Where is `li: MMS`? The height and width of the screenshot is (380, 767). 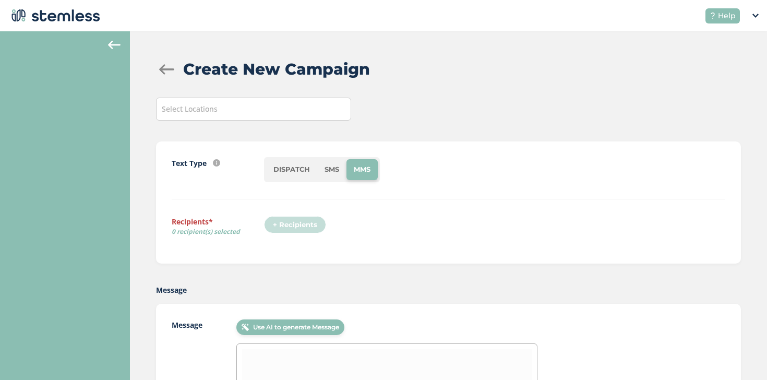 li: MMS is located at coordinates (362, 170).